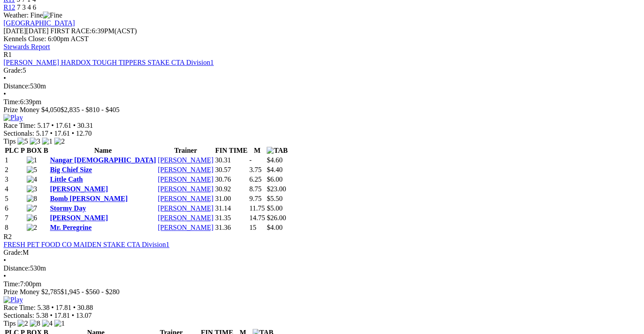 The image size is (644, 334). What do you see at coordinates (275, 208) in the screenshot?
I see `span: $5.00` at bounding box center [275, 208].